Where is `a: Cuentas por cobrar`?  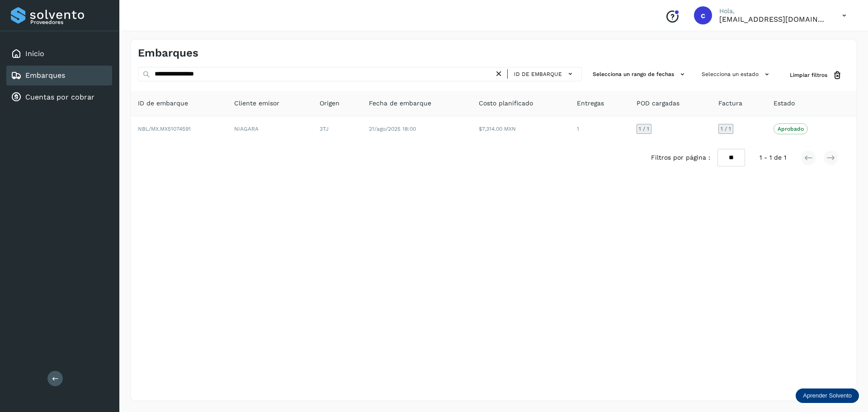 a: Cuentas por cobrar is located at coordinates (59, 97).